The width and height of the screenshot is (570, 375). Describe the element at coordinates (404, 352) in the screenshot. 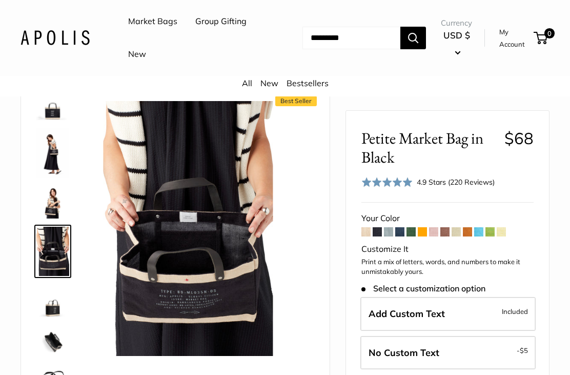

I see `span: No Custom Text` at that location.